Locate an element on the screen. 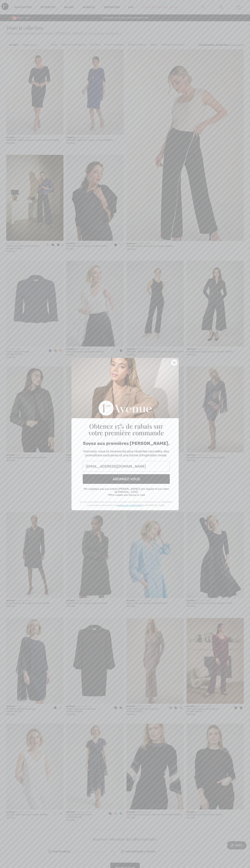 The width and height of the screenshot is (250, 868). span: Aide is located at coordinates (11, 4).